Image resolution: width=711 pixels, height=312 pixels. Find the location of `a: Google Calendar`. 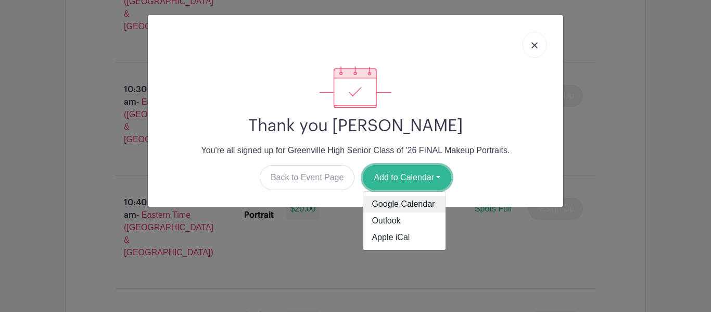

a: Google Calendar is located at coordinates (404, 204).